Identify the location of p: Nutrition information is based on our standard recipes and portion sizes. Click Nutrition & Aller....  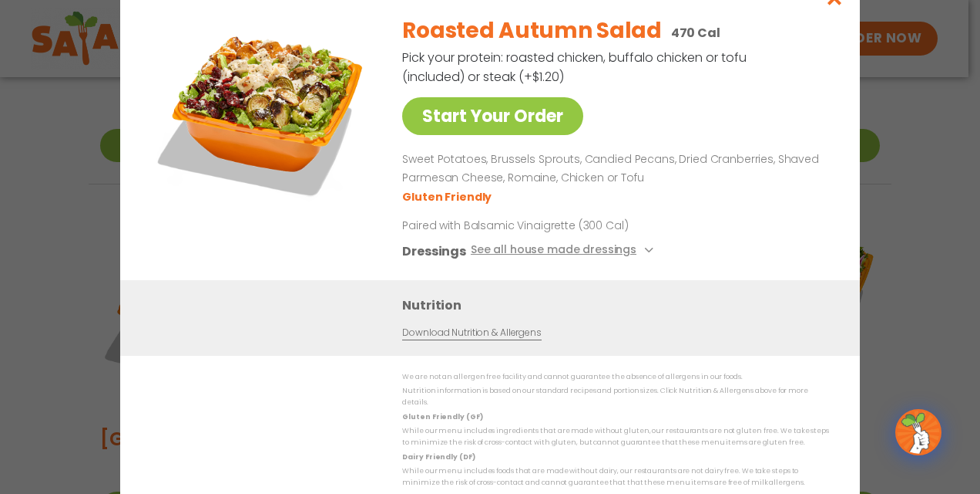
(616, 396).